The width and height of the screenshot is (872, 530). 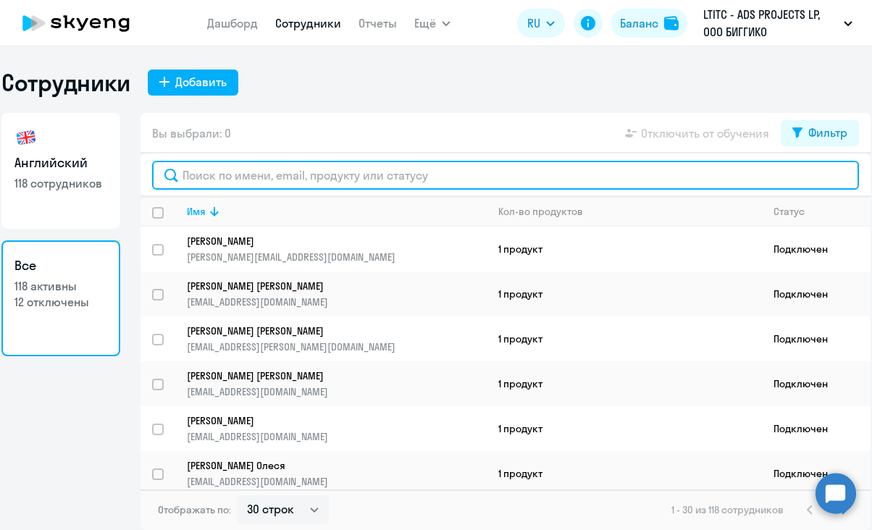 I want to click on a: Отчеты, so click(x=377, y=23).